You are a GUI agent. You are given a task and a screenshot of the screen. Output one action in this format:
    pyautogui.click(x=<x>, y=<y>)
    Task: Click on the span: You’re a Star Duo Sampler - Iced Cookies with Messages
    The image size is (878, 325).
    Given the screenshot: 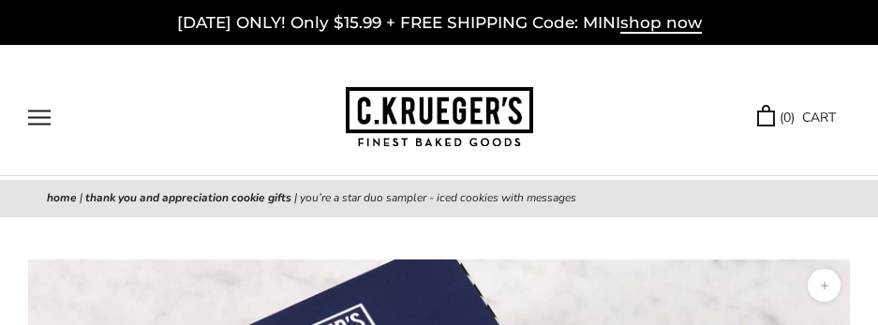 What is the action you would take?
    pyautogui.click(x=438, y=198)
    